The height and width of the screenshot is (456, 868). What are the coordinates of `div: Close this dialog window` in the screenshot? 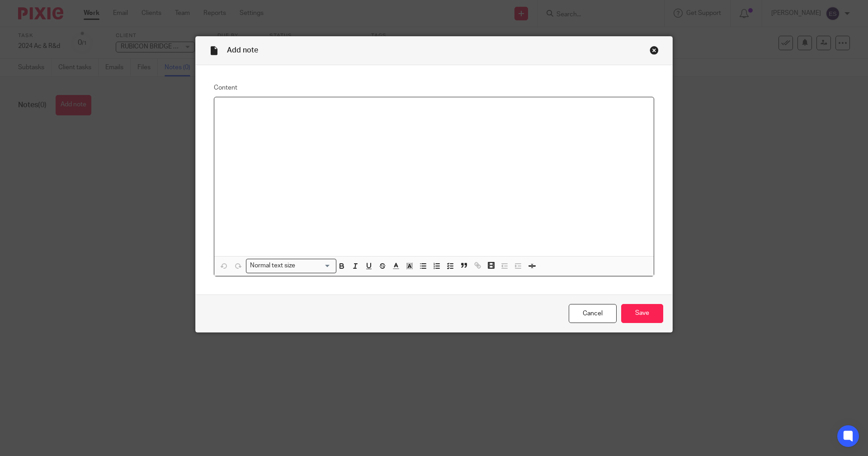 It's located at (654, 50).